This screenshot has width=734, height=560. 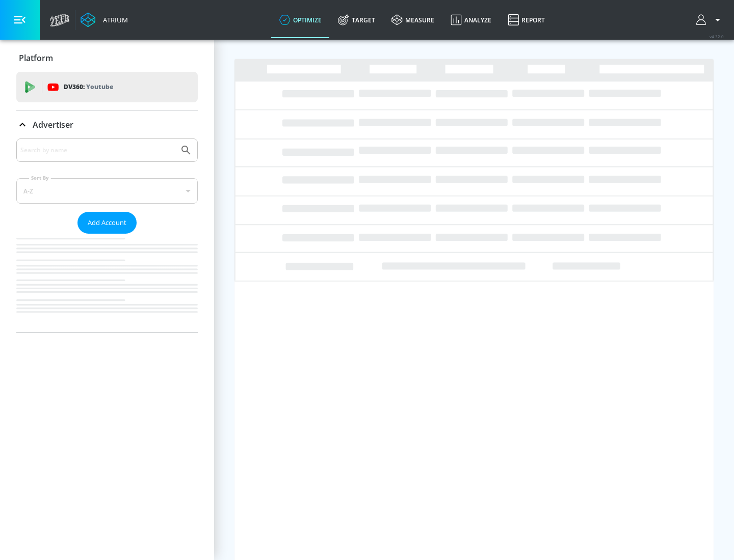 What do you see at coordinates (104, 20) in the screenshot?
I see `a: Atrium` at bounding box center [104, 20].